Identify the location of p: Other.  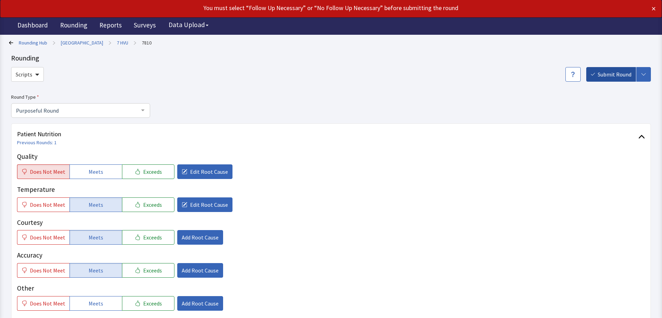
(331, 288).